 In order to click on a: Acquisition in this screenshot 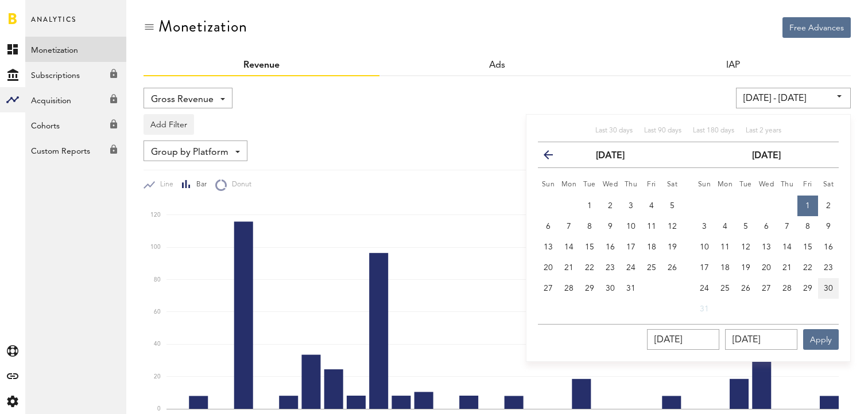, I will do `click(76, 100)`.